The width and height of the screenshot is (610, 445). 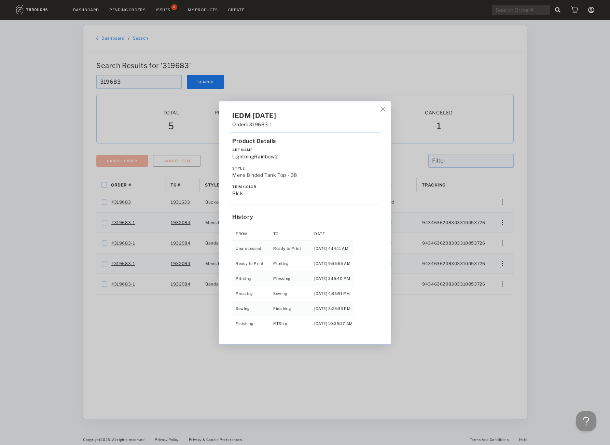 I want to click on th: From, so click(x=253, y=234).